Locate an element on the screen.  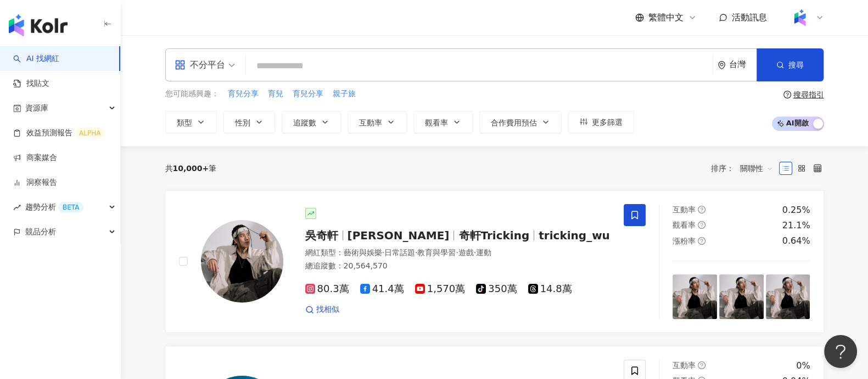
button: 追蹤數 is located at coordinates (311, 122).